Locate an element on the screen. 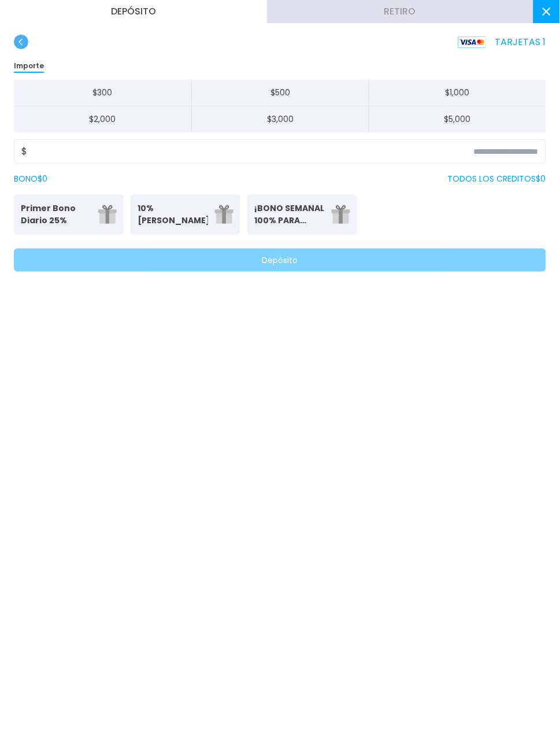  label: BONO $ 0 is located at coordinates (31, 179).